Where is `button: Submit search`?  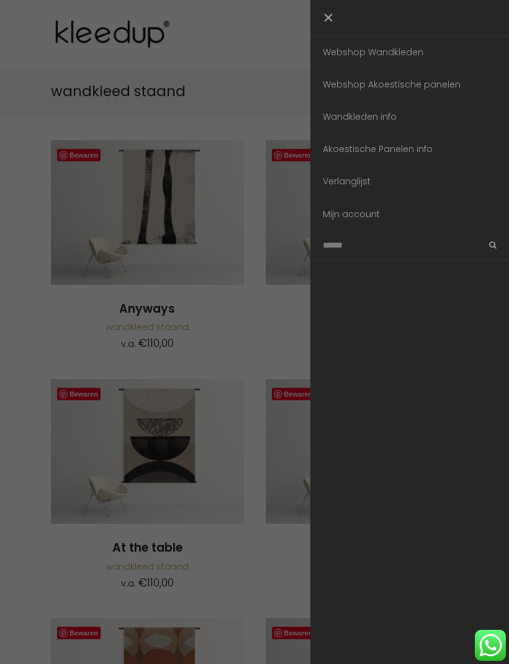 button: Submit search is located at coordinates (487, 245).